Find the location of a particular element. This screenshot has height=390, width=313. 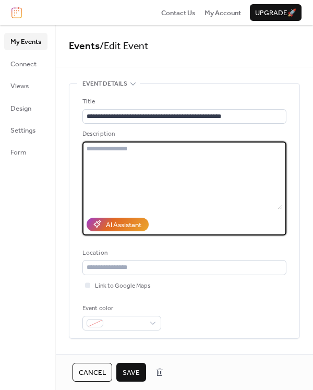

span: Date and time is located at coordinates (104, 356).